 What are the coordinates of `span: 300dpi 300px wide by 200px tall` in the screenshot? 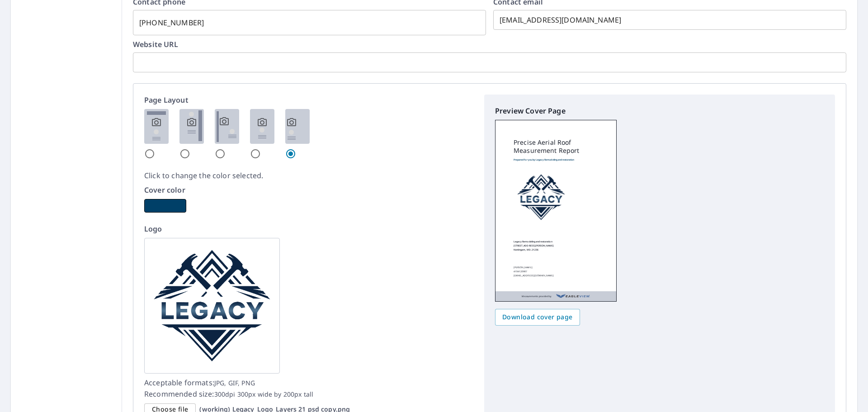 It's located at (264, 394).